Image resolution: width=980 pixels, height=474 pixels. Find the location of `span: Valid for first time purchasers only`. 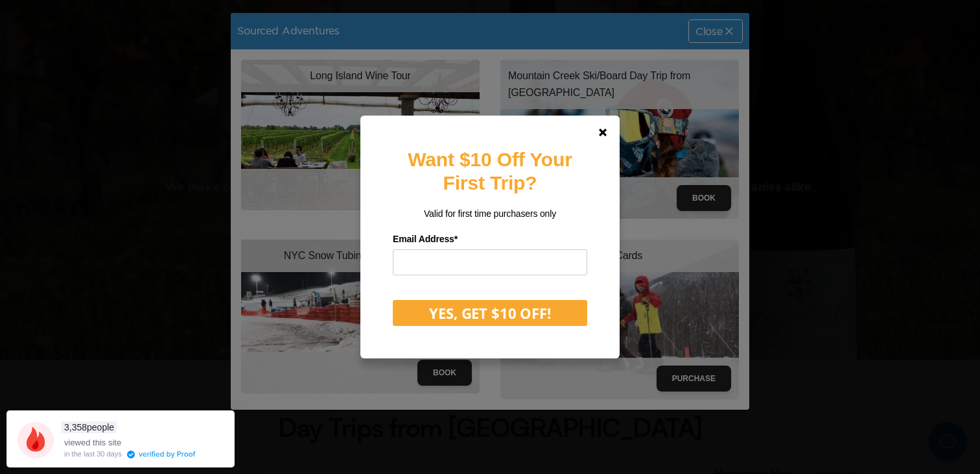

span: Valid for first time purchasers only is located at coordinates (490, 213).